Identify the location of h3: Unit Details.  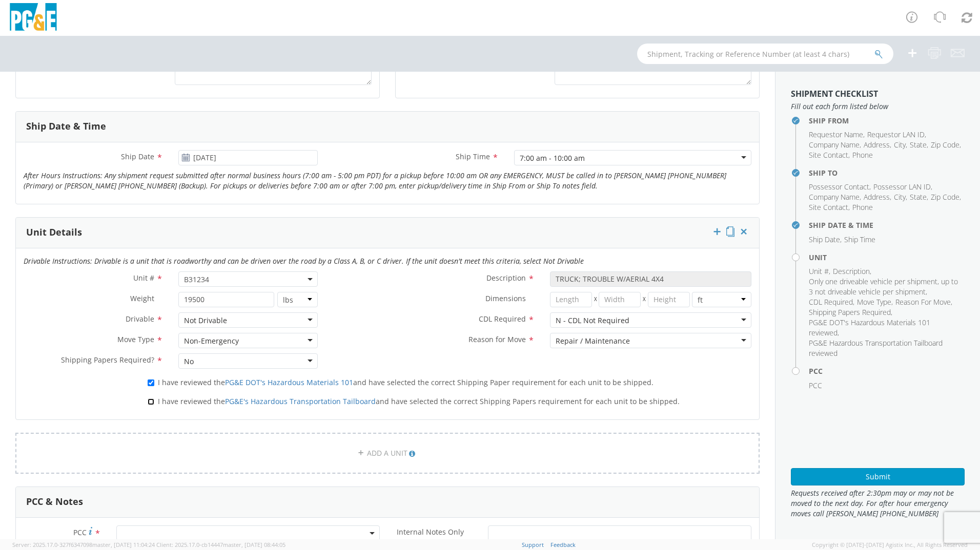
(54, 233).